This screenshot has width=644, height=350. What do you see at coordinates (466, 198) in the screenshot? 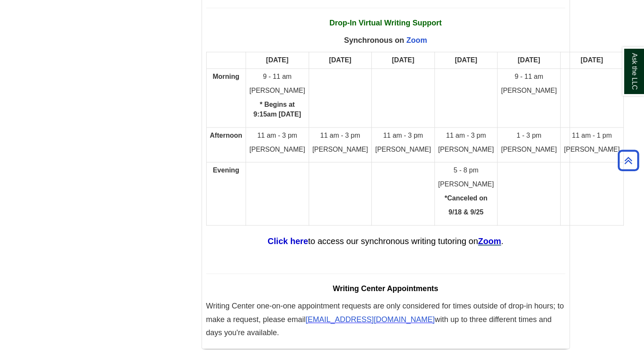
I see `strong: *Canceled on` at bounding box center [466, 198].